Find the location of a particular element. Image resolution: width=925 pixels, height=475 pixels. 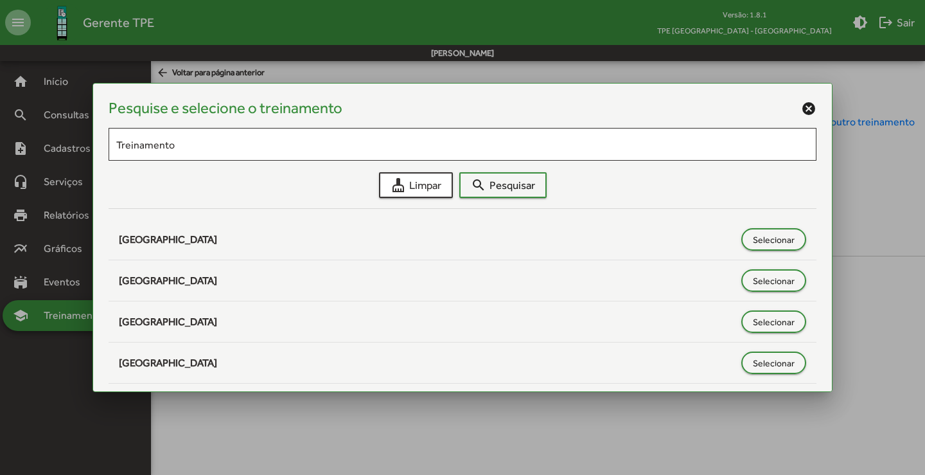

span: Limpar is located at coordinates (415, 185).